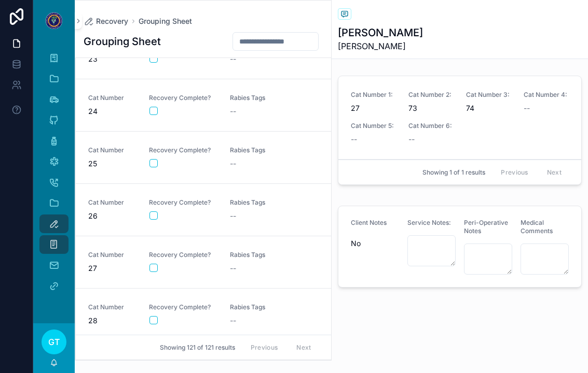 Image resolution: width=588 pixels, height=373 pixels. What do you see at coordinates (431, 126) in the screenshot?
I see `span: Cat Number 6:` at bounding box center [431, 126].